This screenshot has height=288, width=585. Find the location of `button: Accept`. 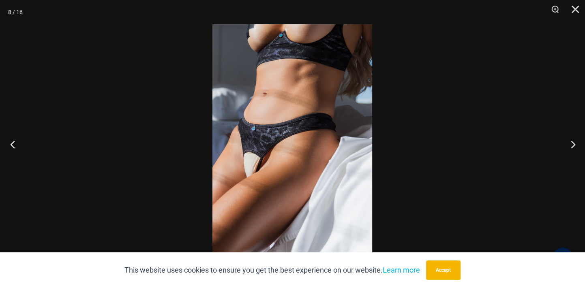

button: Accept is located at coordinates (443, 271).